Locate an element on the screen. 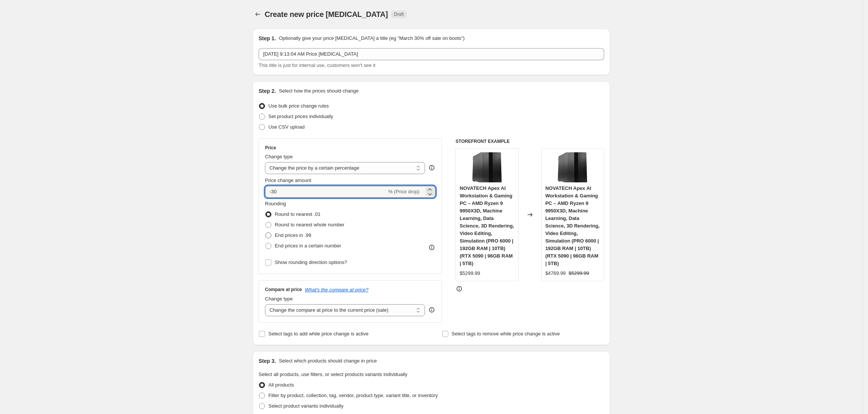  span: % (Price drop) is located at coordinates (403, 191).